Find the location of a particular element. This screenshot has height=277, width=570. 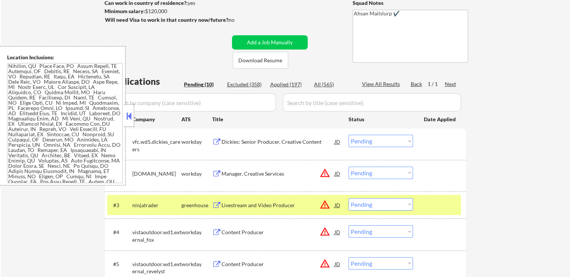

div: Pending (10) is located at coordinates (203, 84).